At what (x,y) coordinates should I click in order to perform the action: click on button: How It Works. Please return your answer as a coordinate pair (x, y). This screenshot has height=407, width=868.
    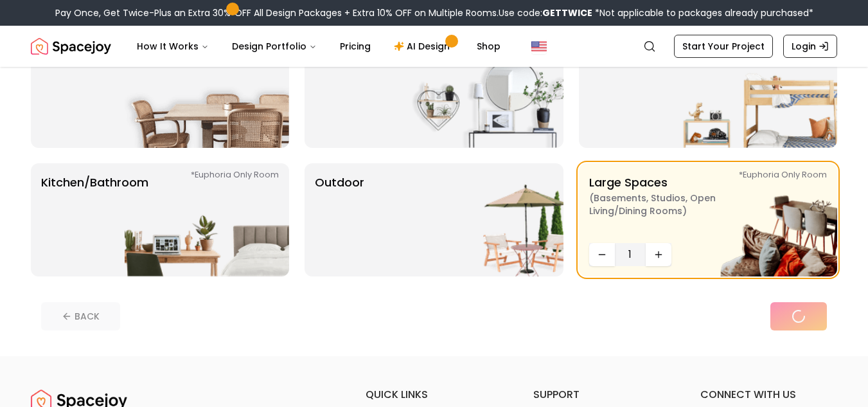
    Looking at the image, I should click on (173, 47).